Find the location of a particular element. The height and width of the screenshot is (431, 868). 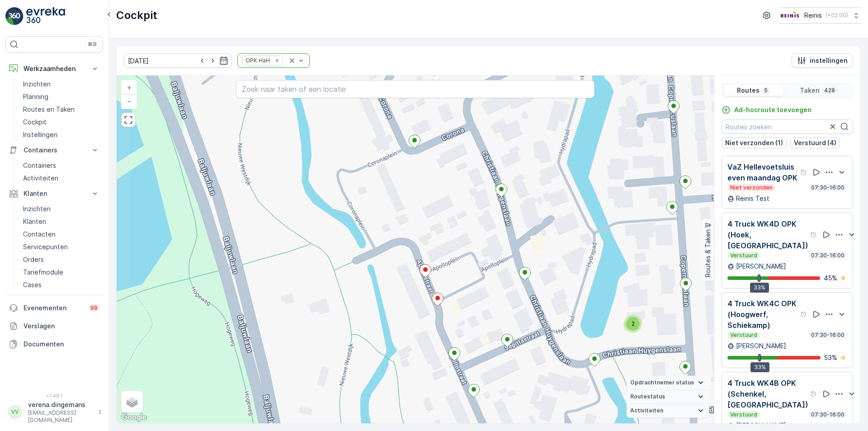

input: dd/mm/yyyy is located at coordinates (177, 61).